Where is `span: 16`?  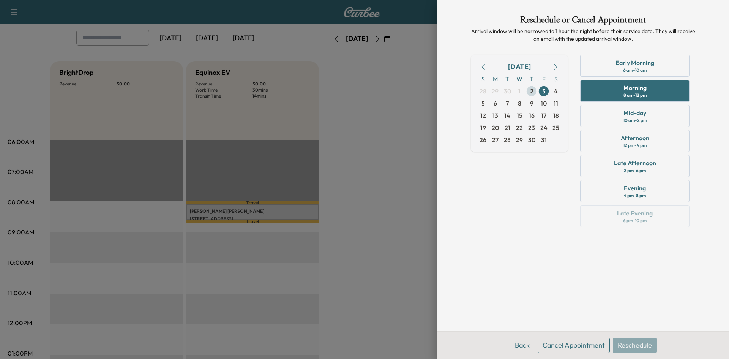
span: 16 is located at coordinates (532, 115).